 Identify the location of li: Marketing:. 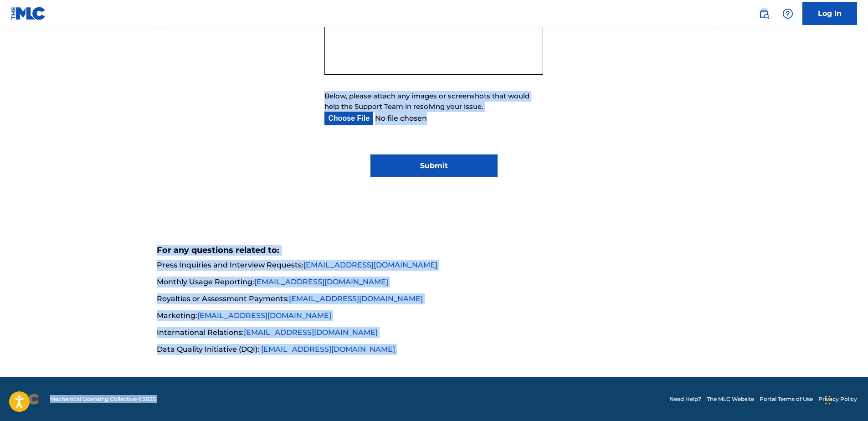
(434, 319).